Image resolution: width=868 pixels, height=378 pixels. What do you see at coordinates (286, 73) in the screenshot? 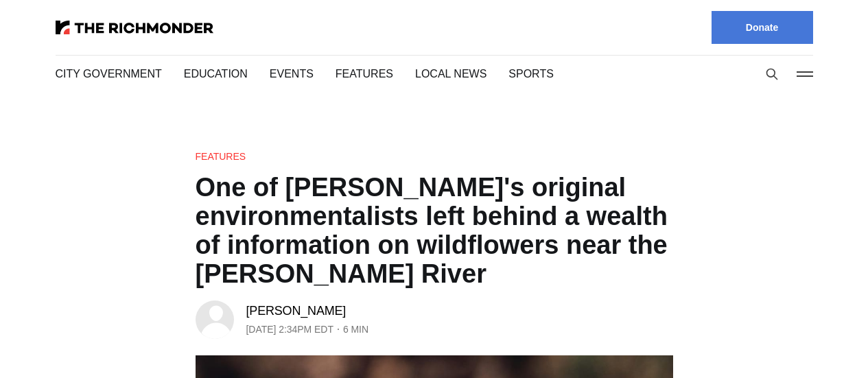
I see `a: Events` at bounding box center [286, 73].